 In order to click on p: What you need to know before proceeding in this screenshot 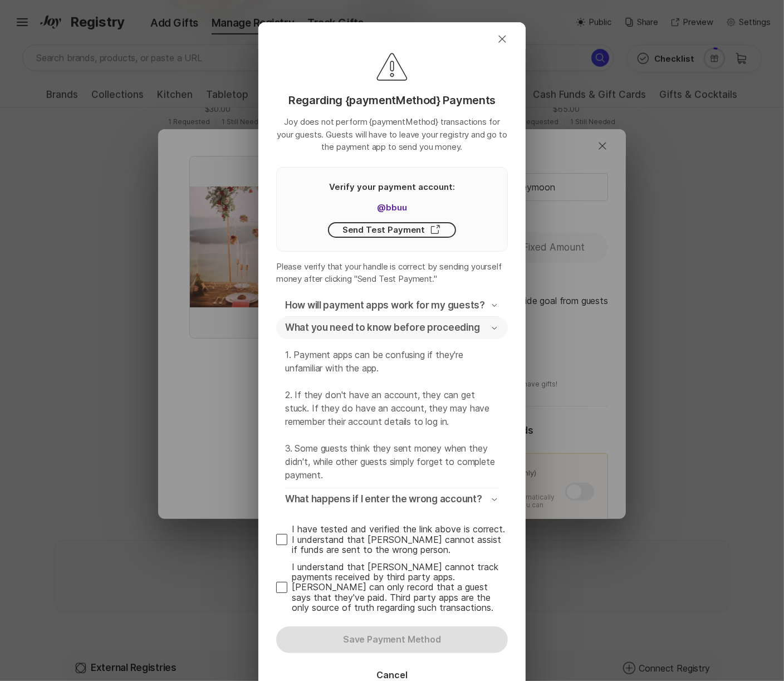, I will do `click(382, 328)`.